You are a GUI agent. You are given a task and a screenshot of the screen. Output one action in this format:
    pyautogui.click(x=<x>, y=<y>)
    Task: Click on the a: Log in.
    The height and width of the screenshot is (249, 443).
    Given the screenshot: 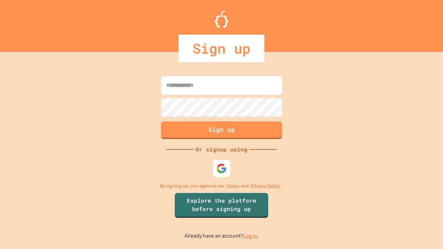 What is the action you would take?
    pyautogui.click(x=251, y=236)
    